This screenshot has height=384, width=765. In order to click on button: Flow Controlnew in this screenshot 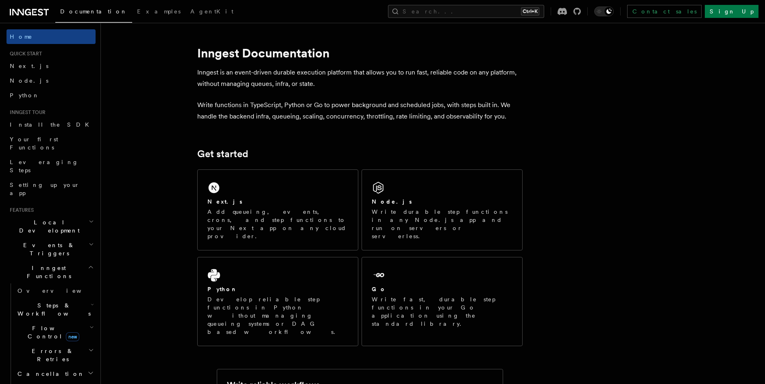, I will do `click(55, 332)`.